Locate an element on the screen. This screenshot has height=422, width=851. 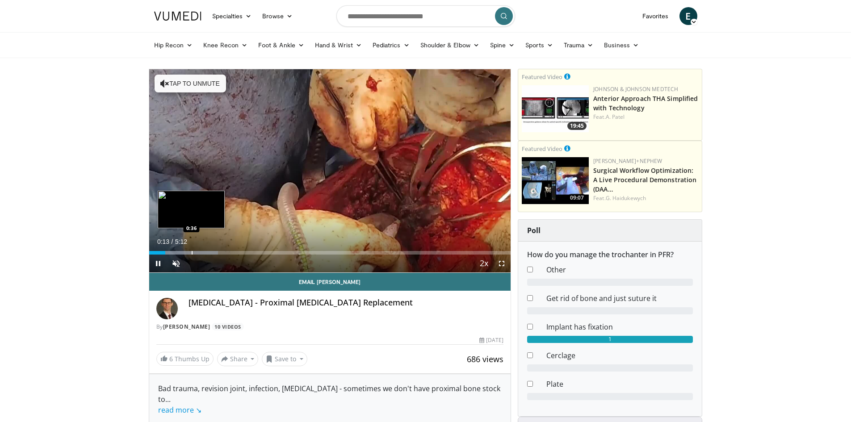
a: 10 Videos is located at coordinates (228, 327).